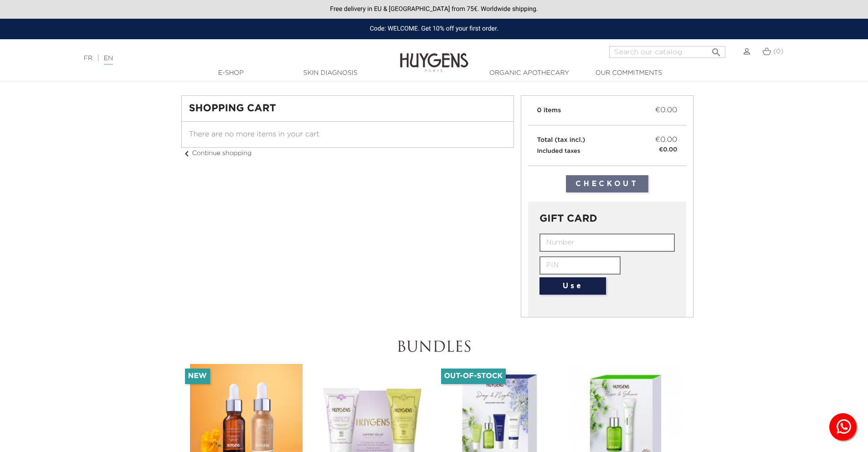 The width and height of the screenshot is (868, 452). What do you see at coordinates (434, 55) in the screenshot?
I see `img: Huygens` at bounding box center [434, 55].